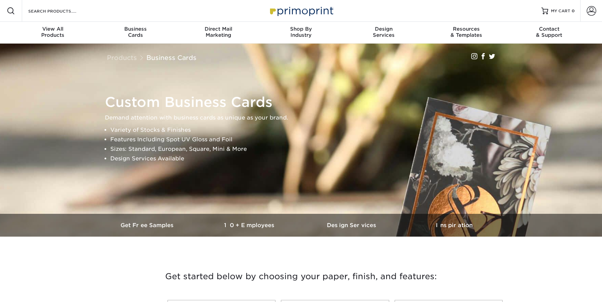 Image resolution: width=602 pixels, height=302 pixels. Describe the element at coordinates (466, 29) in the screenshot. I see `span: Resources` at that location.